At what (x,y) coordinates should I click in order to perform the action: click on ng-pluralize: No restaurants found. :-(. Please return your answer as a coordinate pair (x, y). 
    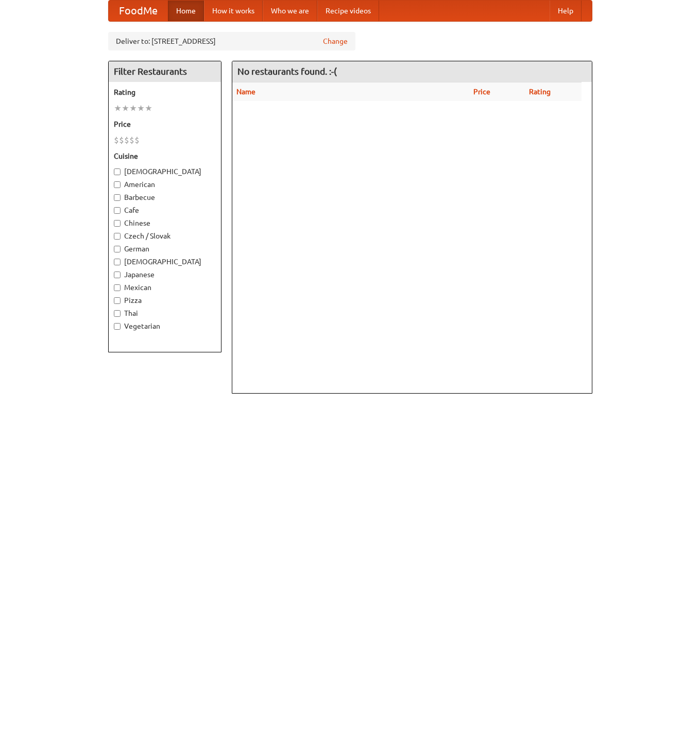
    Looking at the image, I should click on (287, 71).